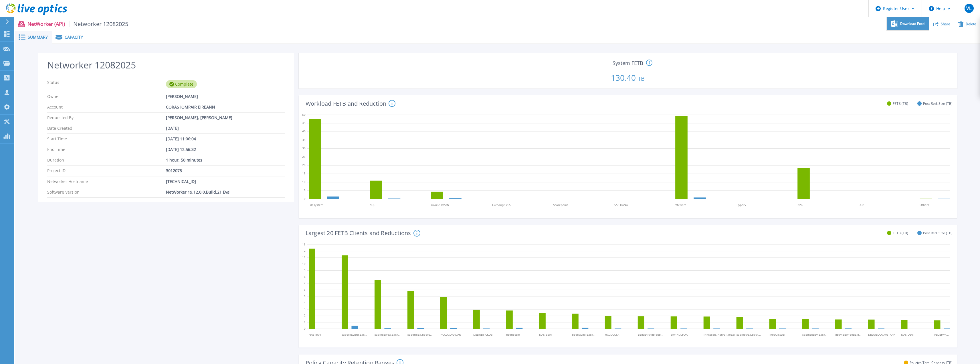 The height and width of the screenshot is (364, 980). Describe the element at coordinates (305, 322) in the screenshot. I see `text: 1` at that location.